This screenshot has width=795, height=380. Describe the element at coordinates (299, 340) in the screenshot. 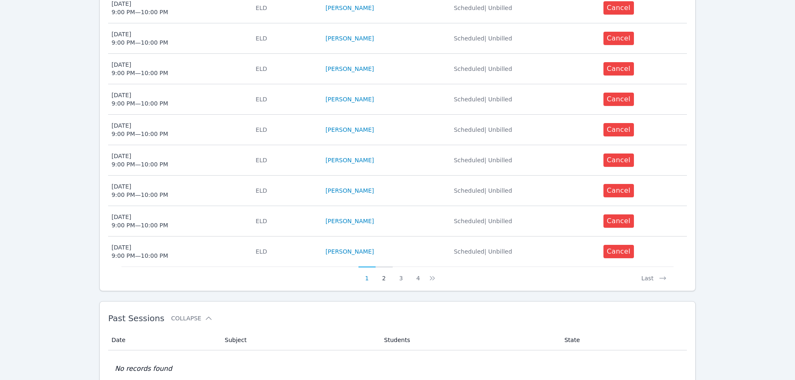

I see `th: Subject` at that location.